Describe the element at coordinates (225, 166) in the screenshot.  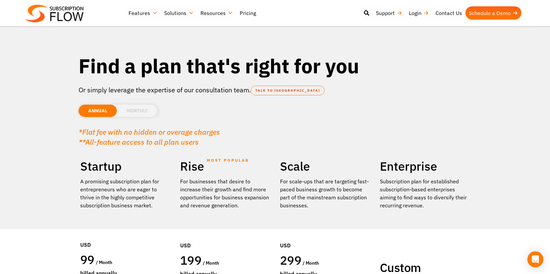
I see `h2: Rise` at that location.